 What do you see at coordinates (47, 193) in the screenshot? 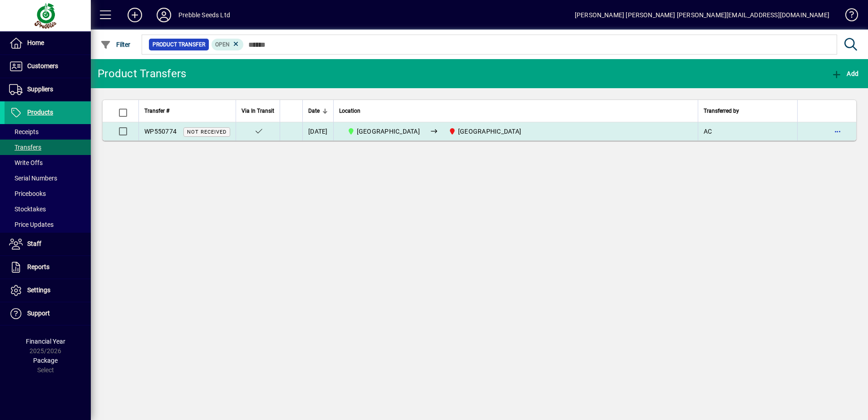
I see `a: Pricebooks` at bounding box center [47, 193].